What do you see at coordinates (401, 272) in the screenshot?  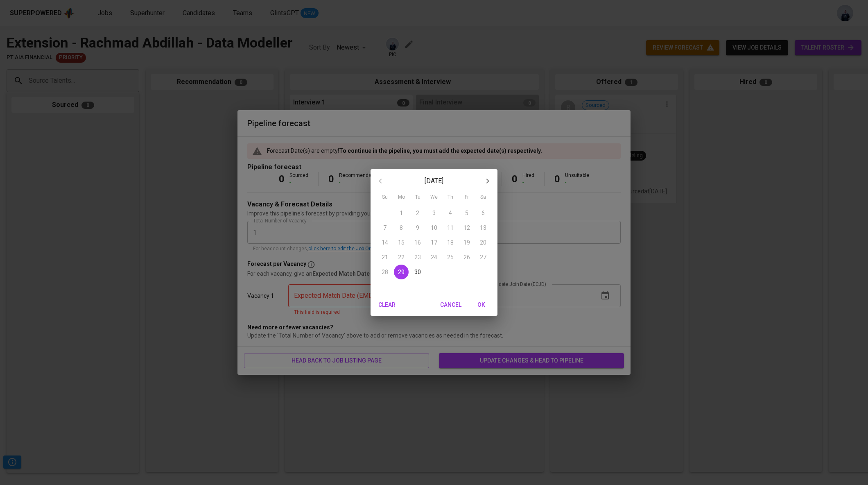 I see `p: 29` at bounding box center [401, 272].